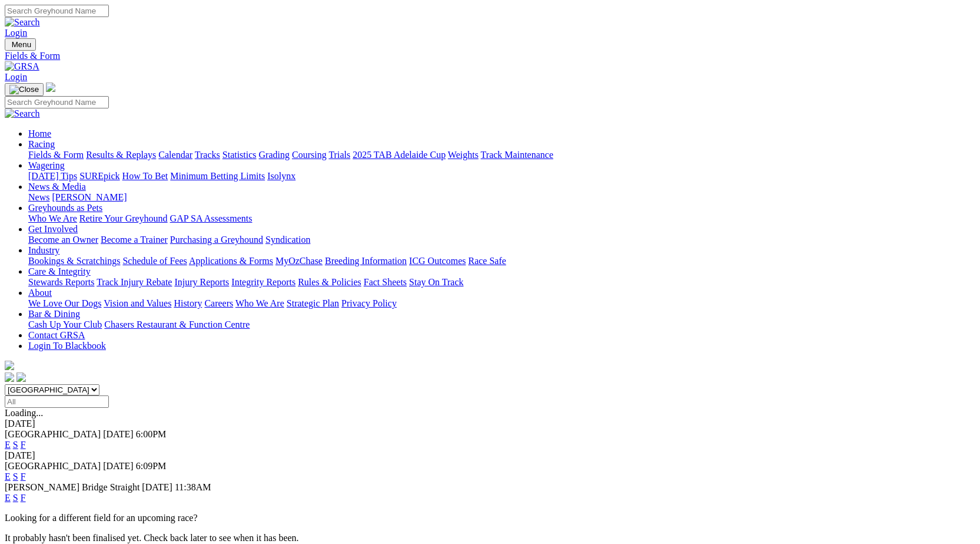 This screenshot has height=544, width=980. Describe the element at coordinates (463, 154) in the screenshot. I see `a: Weights` at that location.